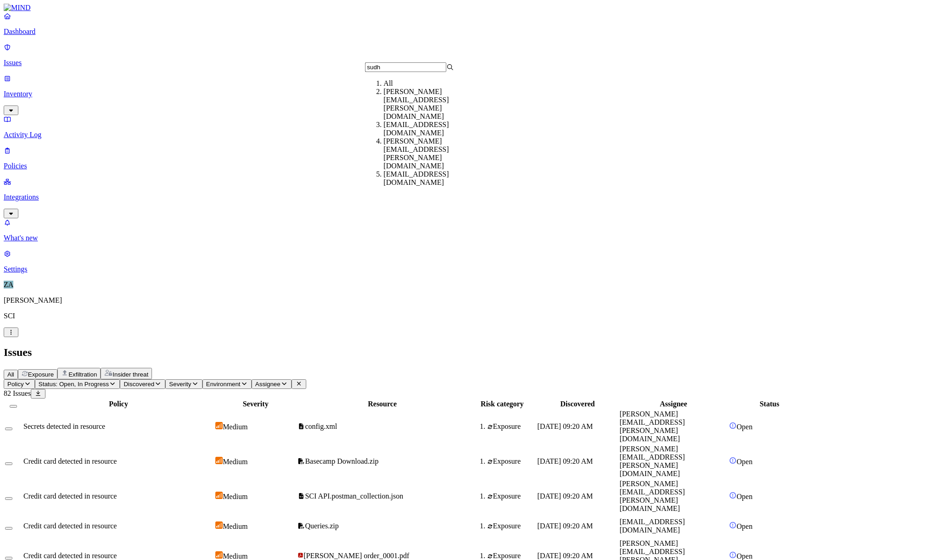 The height and width of the screenshot is (560, 944). What do you see at coordinates (472, 238) in the screenshot?
I see `p: What's new` at bounding box center [472, 238].